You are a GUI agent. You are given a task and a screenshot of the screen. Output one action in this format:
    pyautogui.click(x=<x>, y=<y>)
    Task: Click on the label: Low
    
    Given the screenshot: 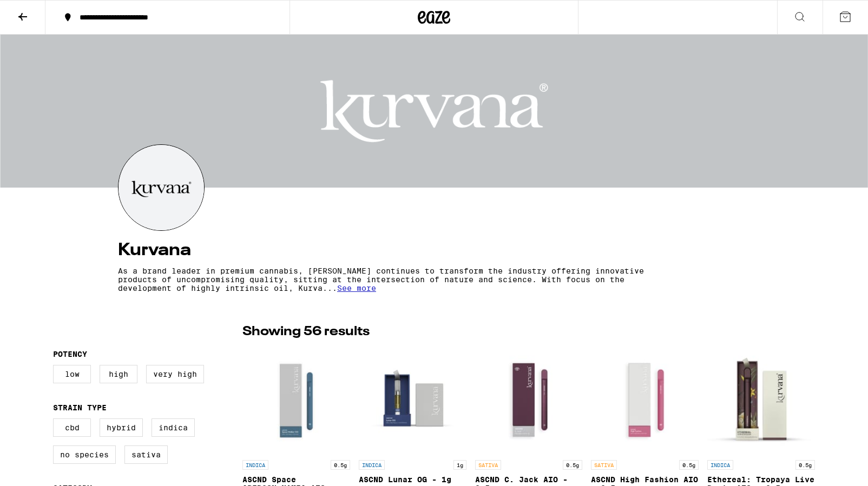 What is the action you would take?
    pyautogui.click(x=72, y=374)
    